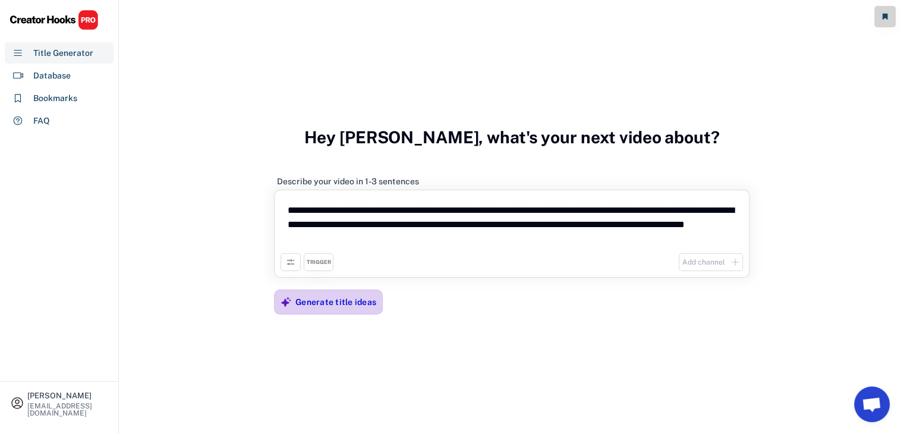 Image resolution: width=904 pixels, height=434 pixels. I want to click on div: Title Generator, so click(63, 53).